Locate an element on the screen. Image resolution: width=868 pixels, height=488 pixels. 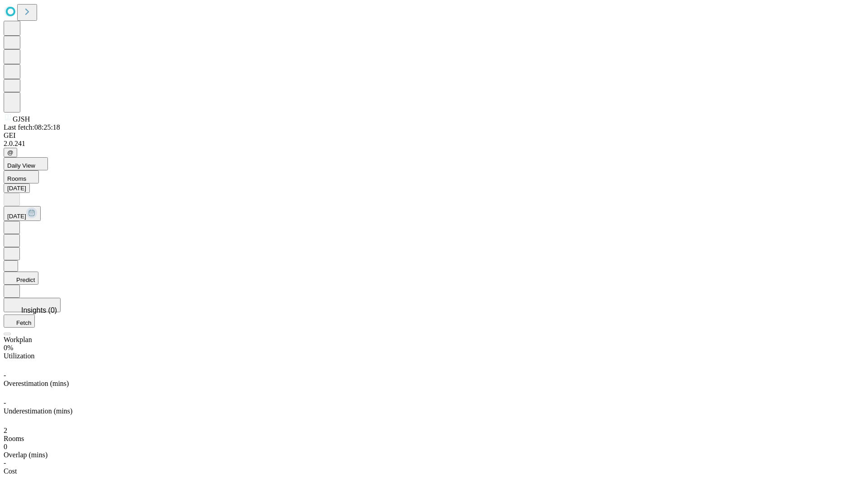
span: Cost is located at coordinates (10, 471).